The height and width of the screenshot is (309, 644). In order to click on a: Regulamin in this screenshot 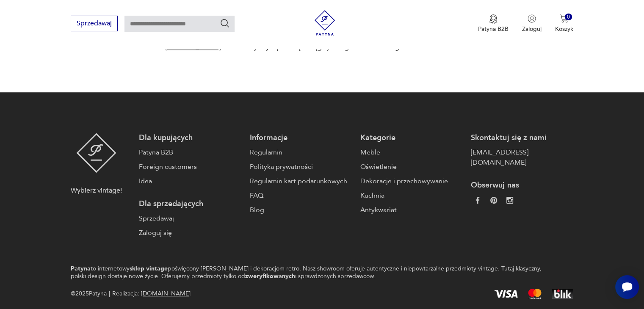, I will do `click(301, 152)`.